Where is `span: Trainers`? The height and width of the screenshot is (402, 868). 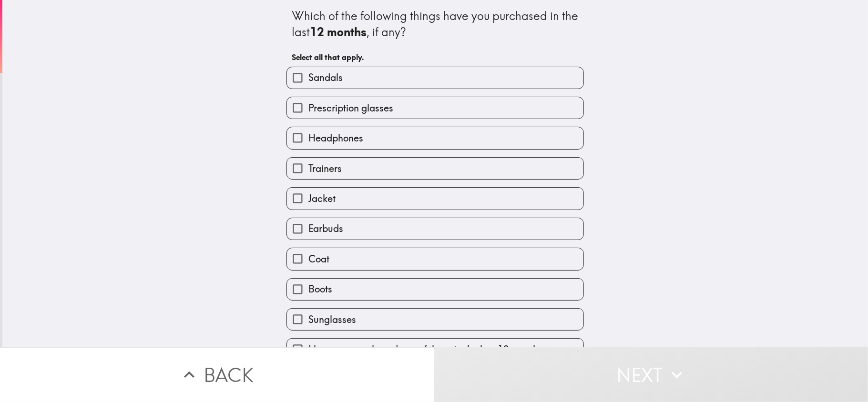
span: Trainers is located at coordinates (325, 169).